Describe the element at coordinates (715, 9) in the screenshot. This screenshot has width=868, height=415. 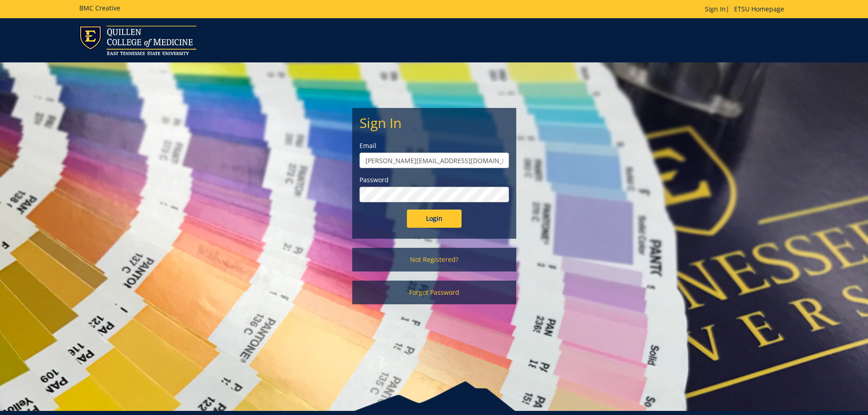
I see `a: Sign In` at that location.